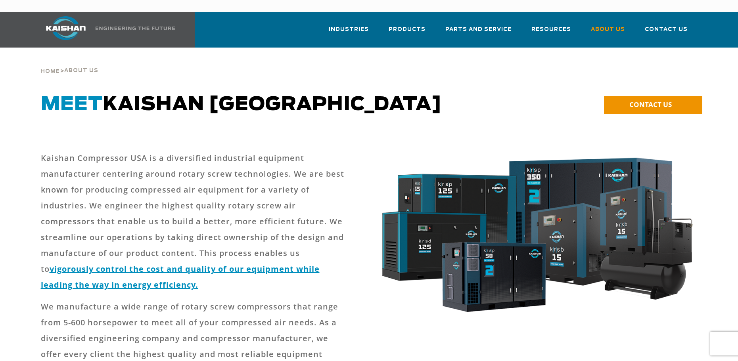 The width and height of the screenshot is (738, 361). Describe the element at coordinates (651, 104) in the screenshot. I see `span: CONTACT US` at that location.